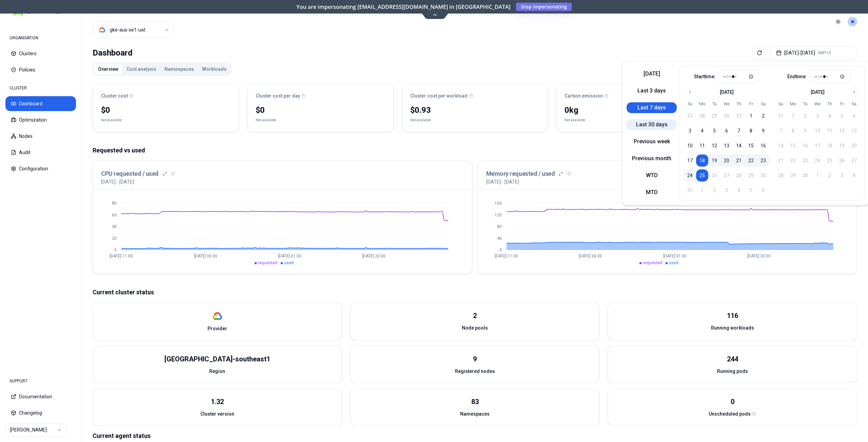  What do you see at coordinates (475, 96) in the screenshot?
I see `div: Cluster cost per workload` at bounding box center [475, 96].